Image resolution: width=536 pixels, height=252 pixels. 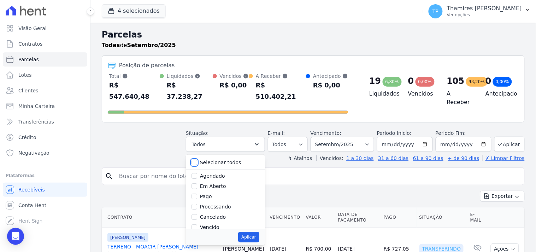 I want to click on a: 31 a 60 dias, so click(x=393, y=158).